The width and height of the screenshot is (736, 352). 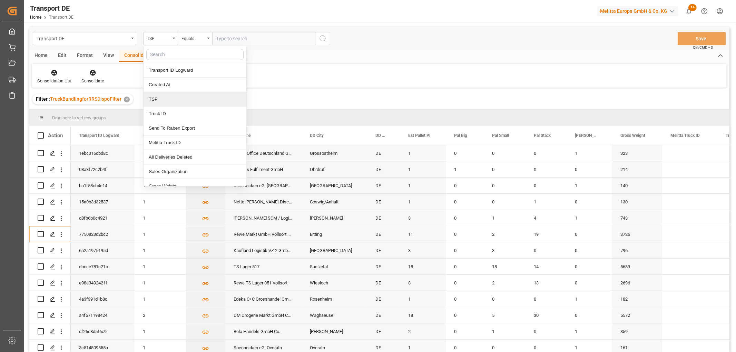 I want to click on span: Gross Weight, so click(x=633, y=136).